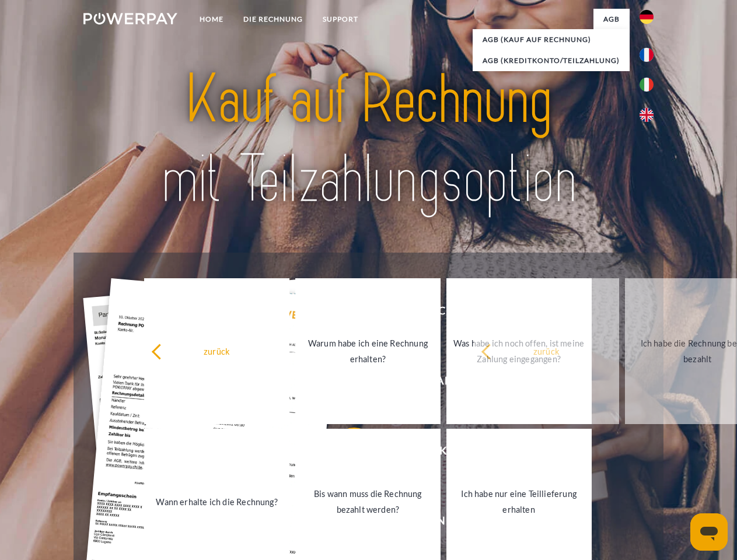 This screenshot has width=737, height=560. Describe the element at coordinates (647, 85) in the screenshot. I see `img: it` at that location.